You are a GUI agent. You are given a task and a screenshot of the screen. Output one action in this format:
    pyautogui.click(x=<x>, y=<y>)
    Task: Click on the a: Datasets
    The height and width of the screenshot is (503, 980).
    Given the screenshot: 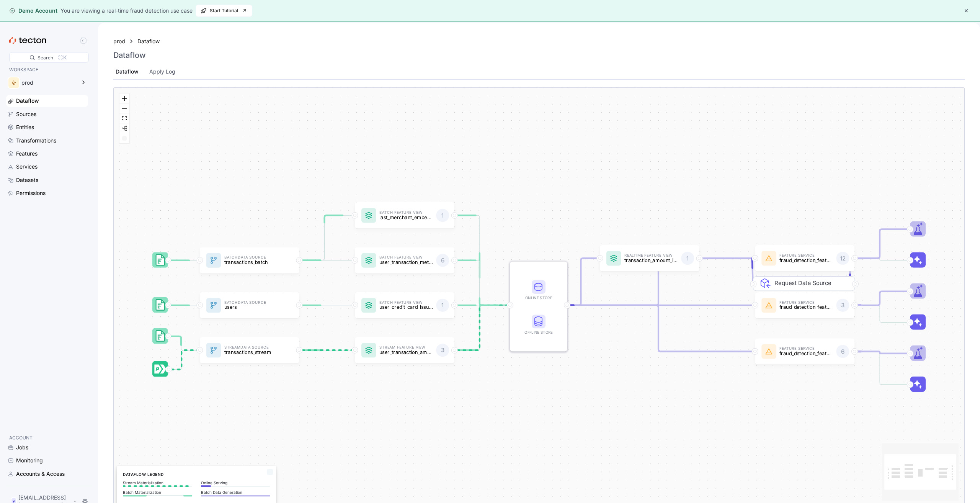 What is the action you would take?
    pyautogui.click(x=47, y=180)
    